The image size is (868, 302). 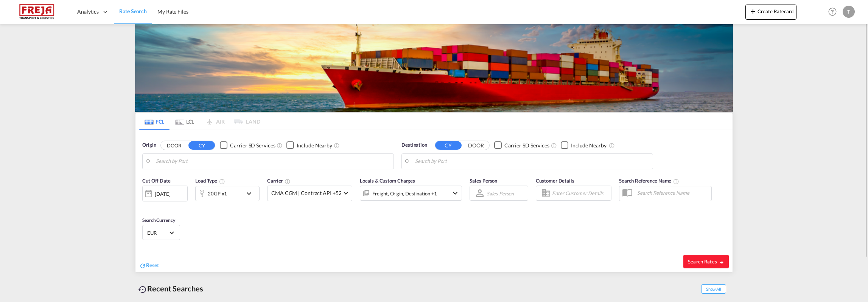 I want to click on button: Search Ratesicon-arrow-right, so click(x=706, y=262).